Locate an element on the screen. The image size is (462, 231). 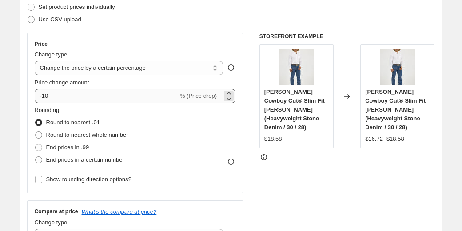
span: Price change amount is located at coordinates (62, 82).